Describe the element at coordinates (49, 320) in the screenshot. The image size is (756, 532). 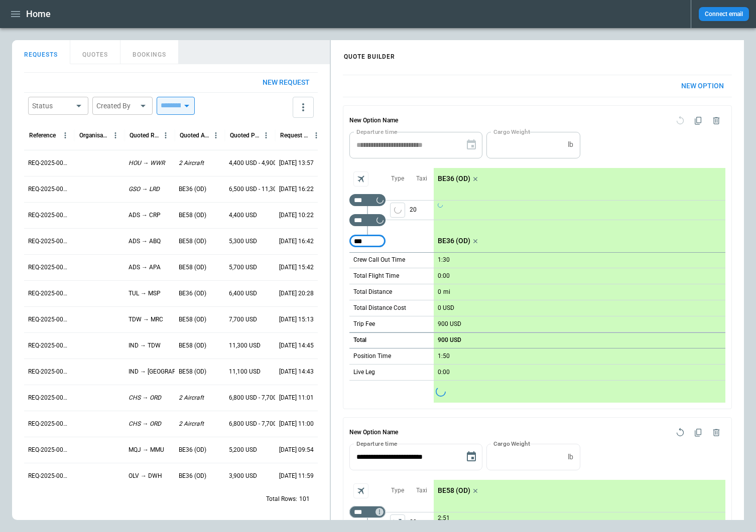
I see `p: REQ-2025-000246` at that location.